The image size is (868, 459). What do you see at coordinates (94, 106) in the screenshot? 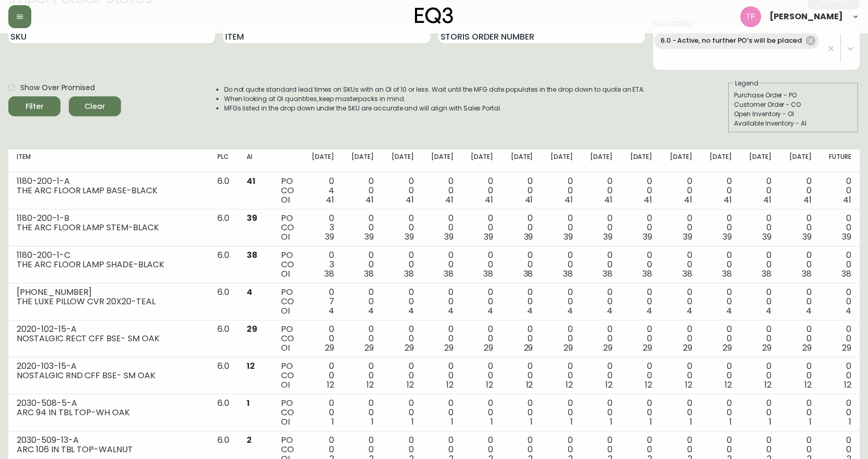
I see `button: Clear` at bounding box center [94, 106].